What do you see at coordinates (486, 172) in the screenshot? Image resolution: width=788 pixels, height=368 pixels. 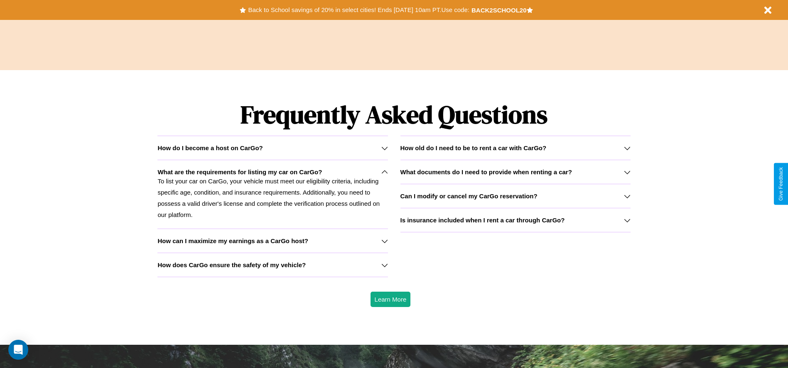 I see `h3: What documents do I need to provide when renting a car?` at bounding box center [486, 172].